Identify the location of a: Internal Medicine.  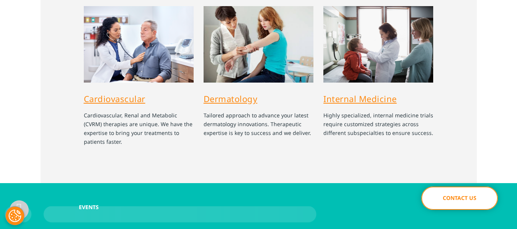
(360, 99).